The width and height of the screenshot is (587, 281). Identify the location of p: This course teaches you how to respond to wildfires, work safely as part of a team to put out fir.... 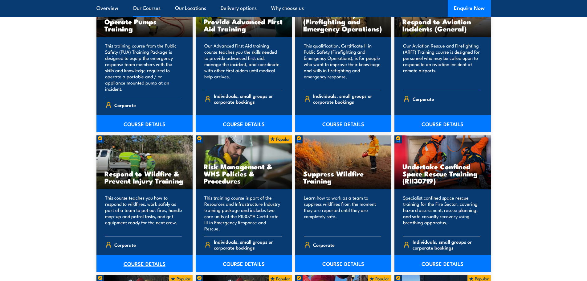
(144, 213).